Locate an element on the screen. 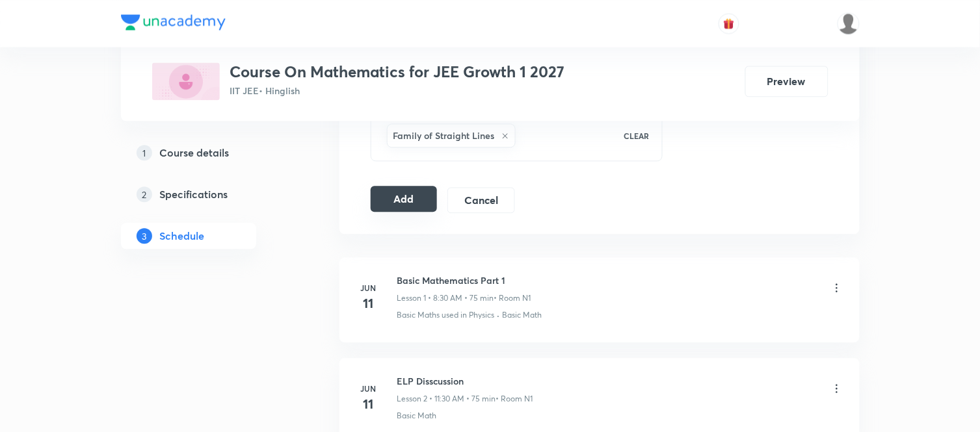 The width and height of the screenshot is (980, 432). p: Basic Maths used in Physics is located at coordinates (446, 316).